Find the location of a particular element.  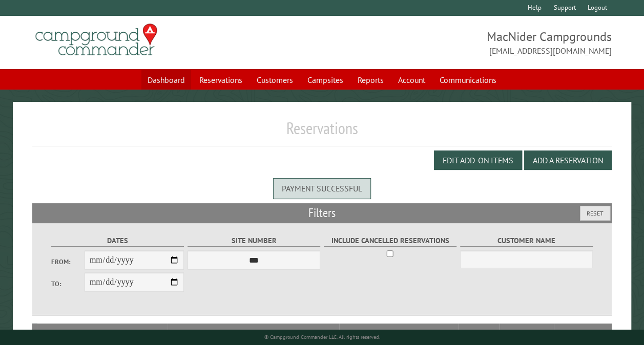

a: Reports is located at coordinates (371, 80).